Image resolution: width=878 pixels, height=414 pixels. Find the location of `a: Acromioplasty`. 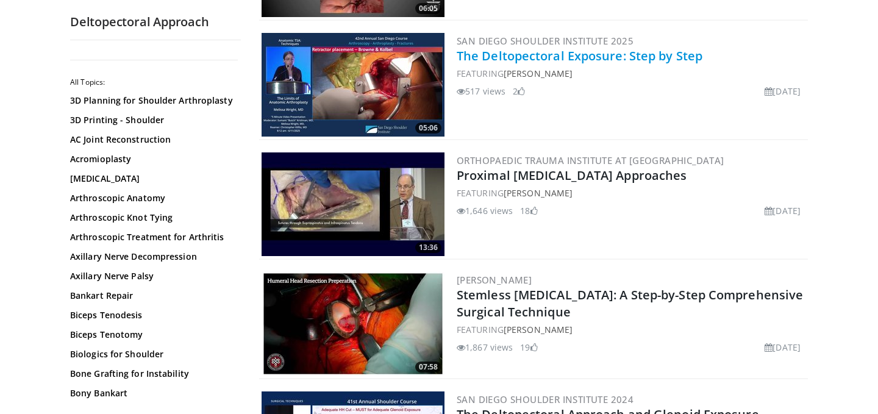

a: Acromioplasty is located at coordinates (152, 159).